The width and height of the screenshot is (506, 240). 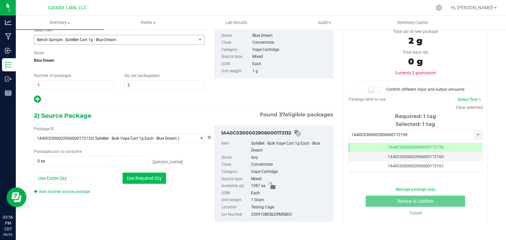 I want to click on inline-svg: Inbound, so click(x=8, y=51).